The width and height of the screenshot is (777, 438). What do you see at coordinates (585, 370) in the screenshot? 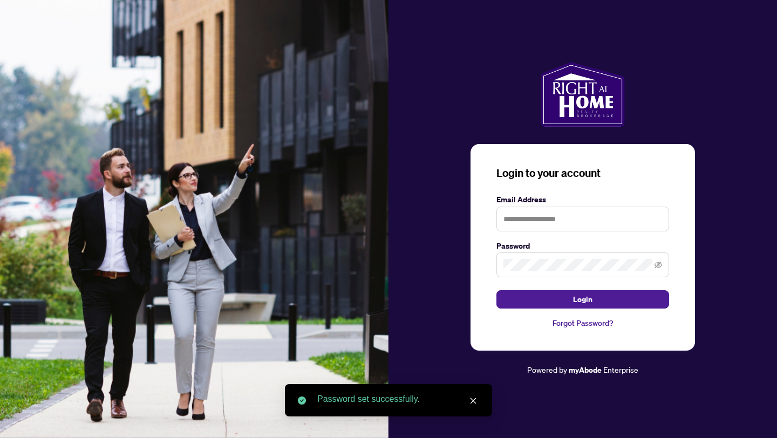
I see `a: myAbode` at bounding box center [585, 370].